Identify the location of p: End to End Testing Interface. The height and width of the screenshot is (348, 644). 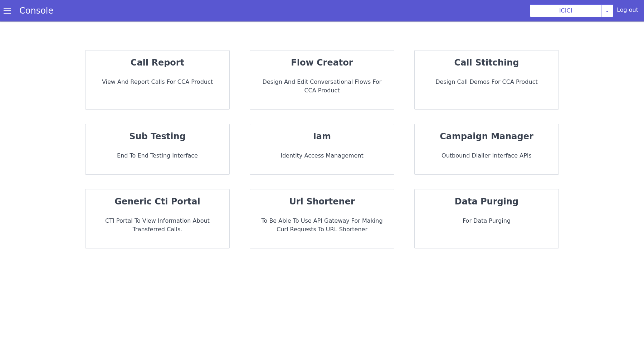
(157, 156).